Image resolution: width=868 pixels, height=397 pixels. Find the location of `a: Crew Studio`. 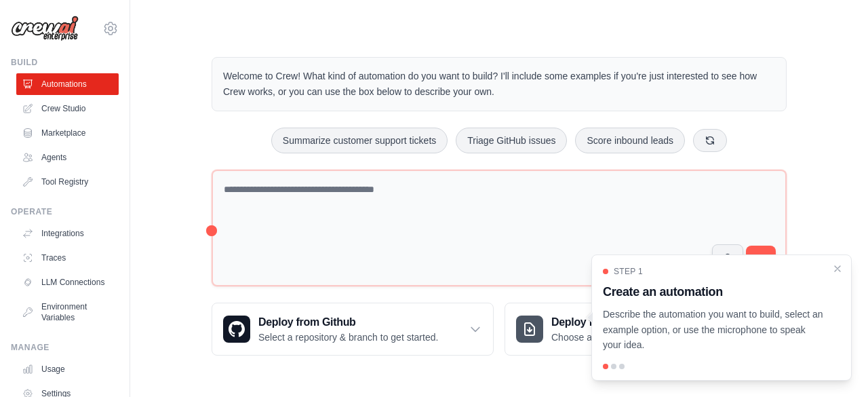

a: Crew Studio is located at coordinates (67, 108).